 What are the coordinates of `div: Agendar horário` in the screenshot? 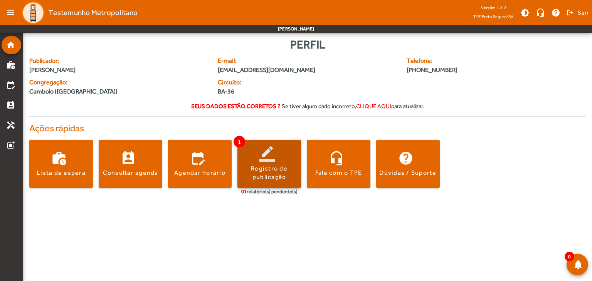 It's located at (200, 173).